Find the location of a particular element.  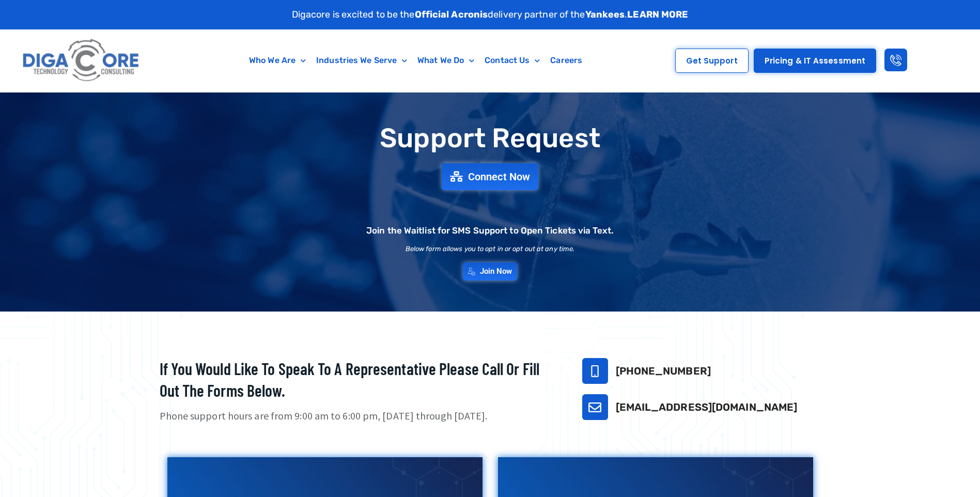

h2: Below form allows you to opt in or opt out at any time. is located at coordinates (490, 249).